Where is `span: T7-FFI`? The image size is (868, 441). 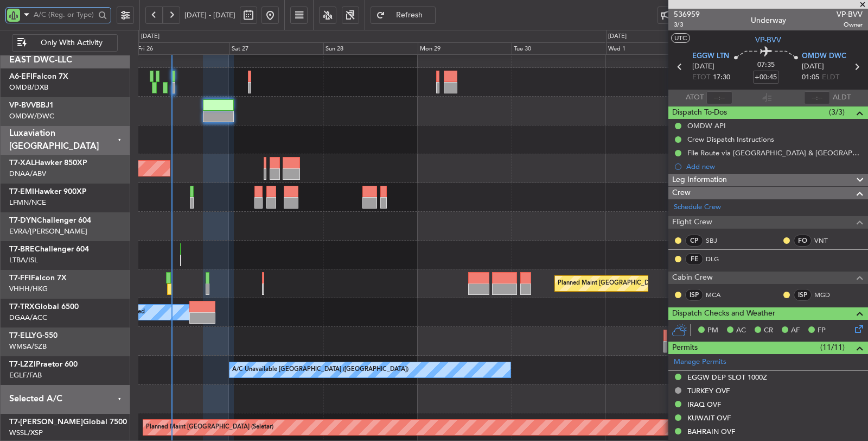 span: T7-FFI is located at coordinates (20, 278).